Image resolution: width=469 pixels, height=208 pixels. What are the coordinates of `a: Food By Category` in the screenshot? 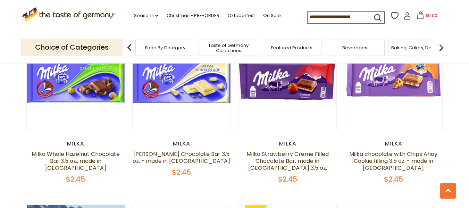 It's located at (165, 48).